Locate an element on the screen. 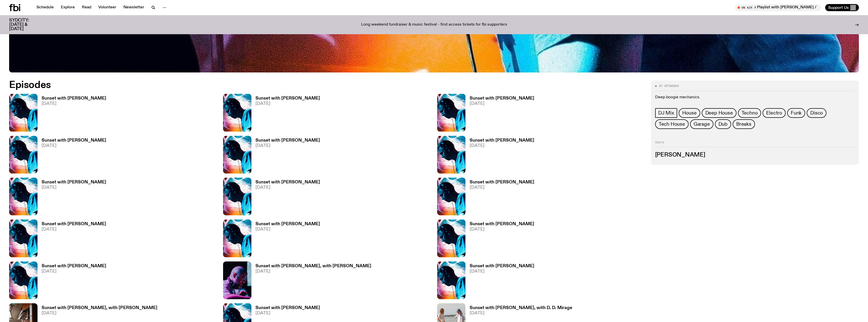  span: 87 episodes is located at coordinates (669, 86).